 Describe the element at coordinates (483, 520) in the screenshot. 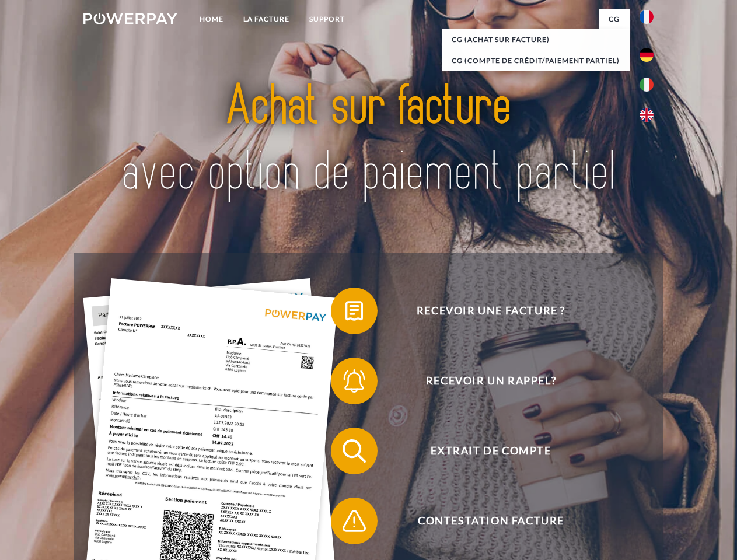

I see `a: Contestation Facture` at that location.